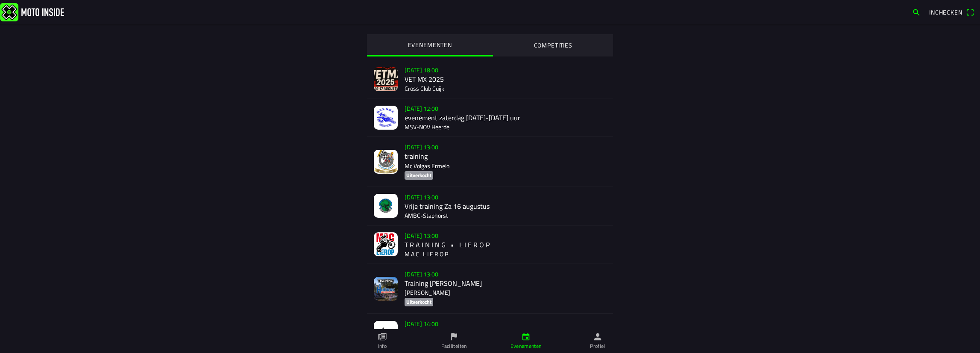  I want to click on ion-label: Faciliteiten, so click(454, 346).